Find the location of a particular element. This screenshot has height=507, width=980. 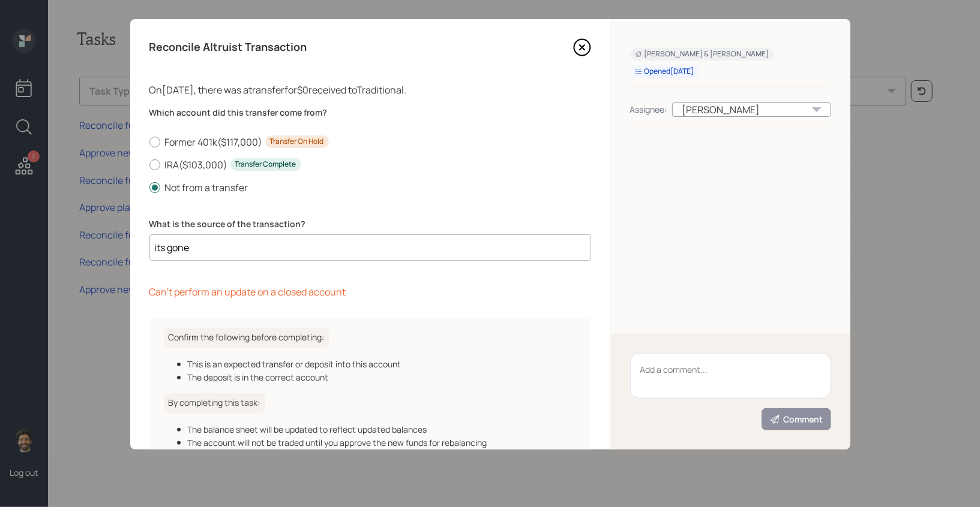

div: This is an expected transfer or deposit into this account is located at coordinates (383, 364).